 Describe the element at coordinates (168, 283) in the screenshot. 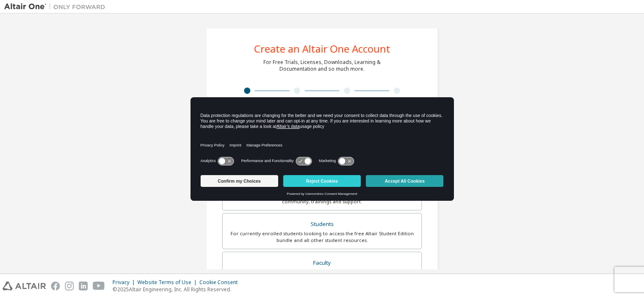

I see `div: Website Terms of Use` at that location.